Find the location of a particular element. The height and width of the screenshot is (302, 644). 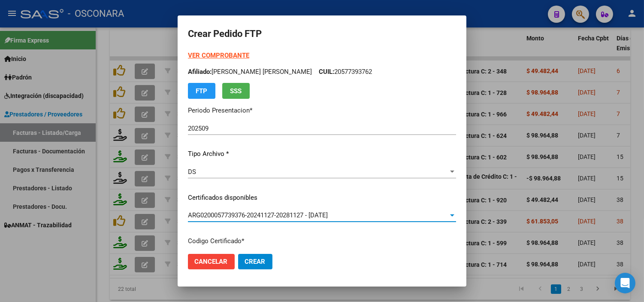

strong: VER COMPROBANTE is located at coordinates (219, 55).